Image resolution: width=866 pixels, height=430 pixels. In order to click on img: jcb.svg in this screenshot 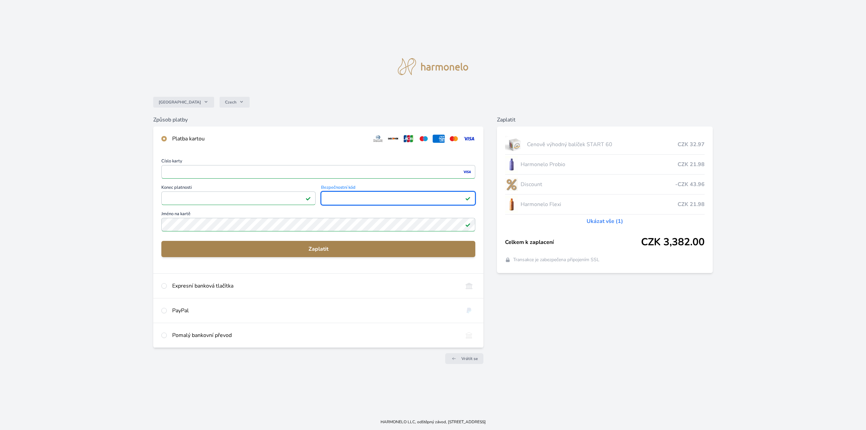, I will do `click(408, 139)`.